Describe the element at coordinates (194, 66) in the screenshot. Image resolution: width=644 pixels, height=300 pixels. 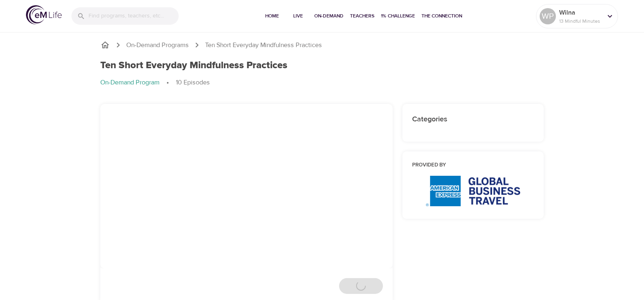
I see `h1: Ten Short Everyday Mindfulness Practices` at that location.